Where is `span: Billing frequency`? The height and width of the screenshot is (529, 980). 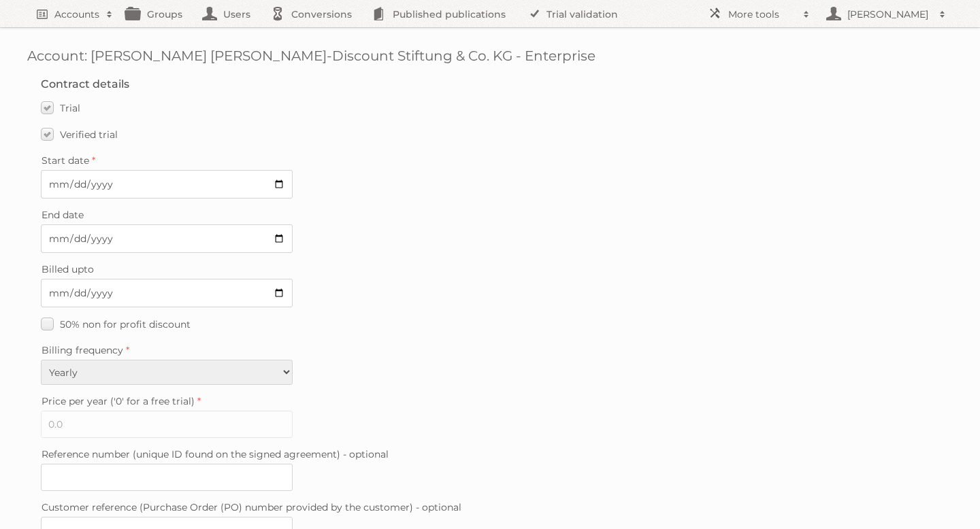
span: Billing frequency is located at coordinates (82, 350).